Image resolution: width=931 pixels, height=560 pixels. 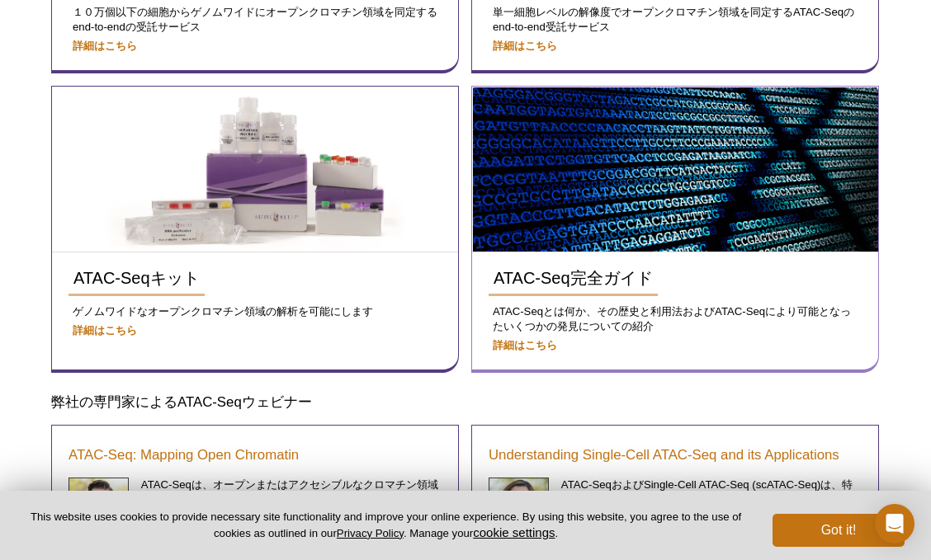 I want to click on a: ATAC-Seq: Mapping Open Chromatin, so click(x=184, y=455).